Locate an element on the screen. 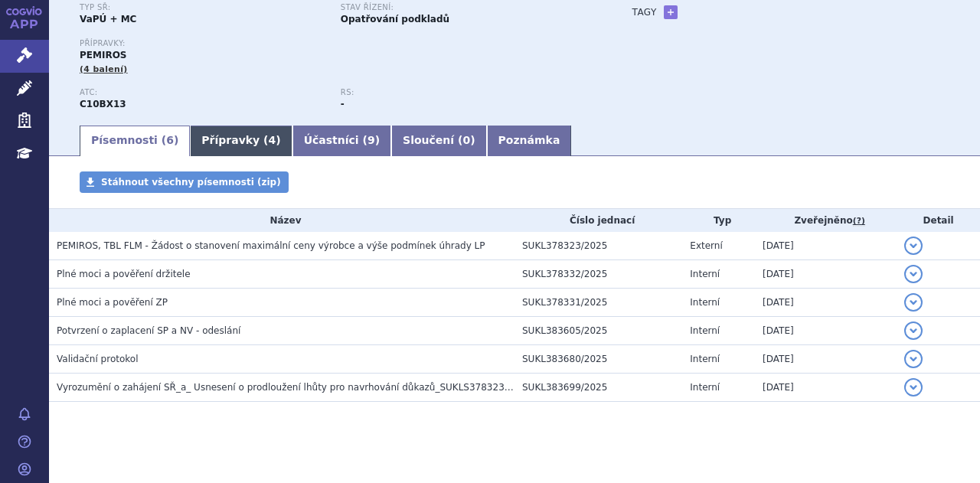 Image resolution: width=980 pixels, height=483 pixels. span: 6 is located at coordinates (170, 140).